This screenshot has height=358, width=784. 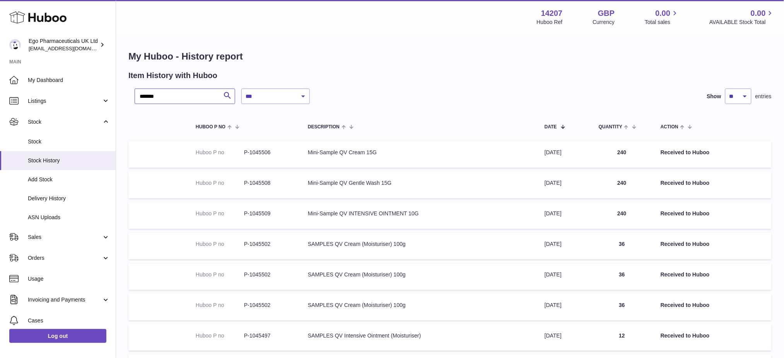 I want to click on span: Listings, so click(x=65, y=101).